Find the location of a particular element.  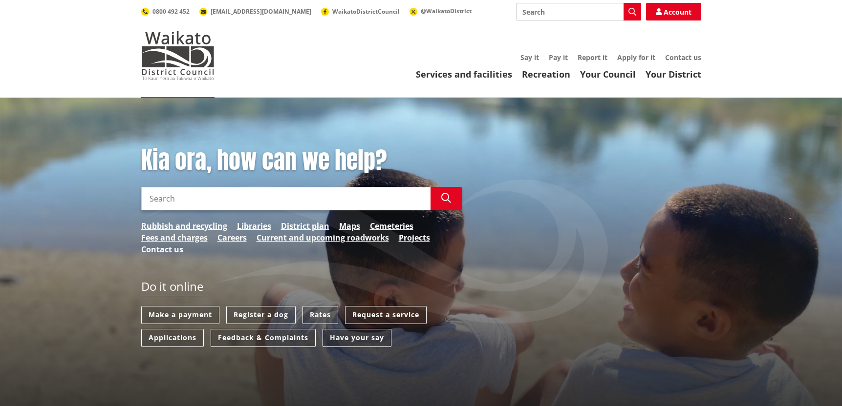

a: Libraries is located at coordinates (254, 226).